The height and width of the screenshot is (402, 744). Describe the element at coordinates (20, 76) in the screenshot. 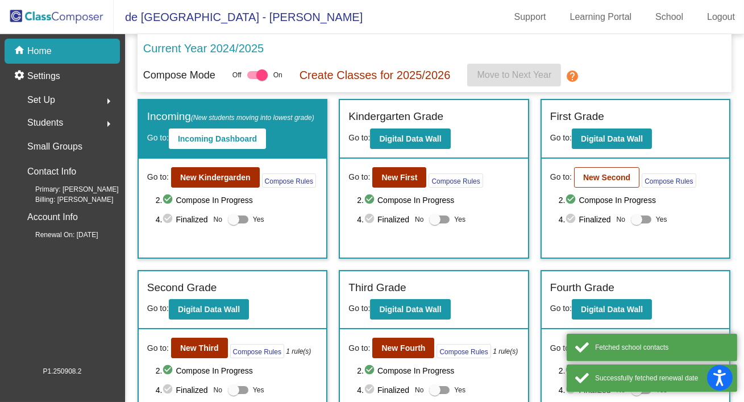

I see `mat-icon: settings` at that location.